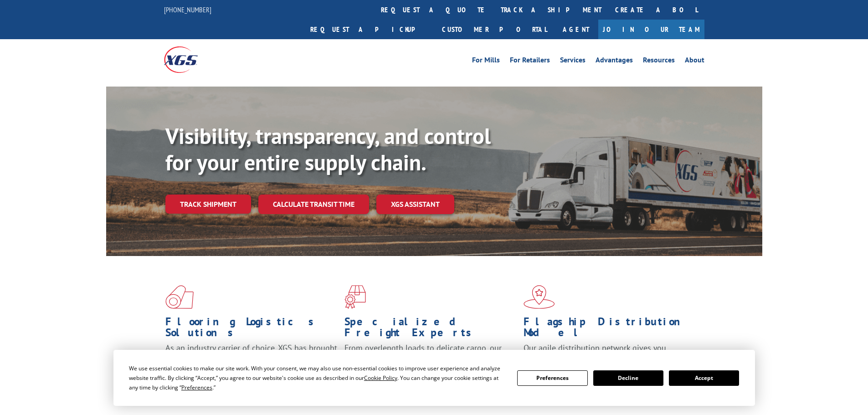  Describe the element at coordinates (539, 297) in the screenshot. I see `img: xgs-icon-flagship-distribution-model-red` at that location.